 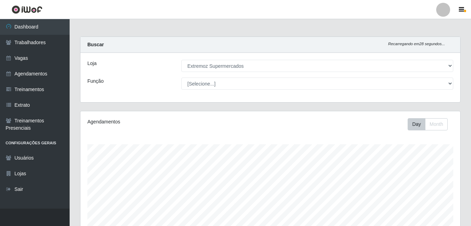 What do you see at coordinates (428, 124) in the screenshot?
I see `div: First group` at bounding box center [428, 124].